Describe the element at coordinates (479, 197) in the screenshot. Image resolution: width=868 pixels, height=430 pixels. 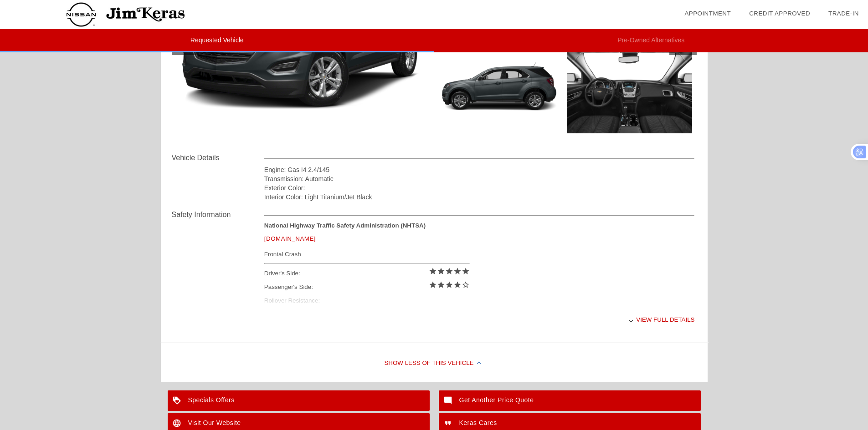
I see `div: Interior Color: Light Titanium/Jet Black` at that location.